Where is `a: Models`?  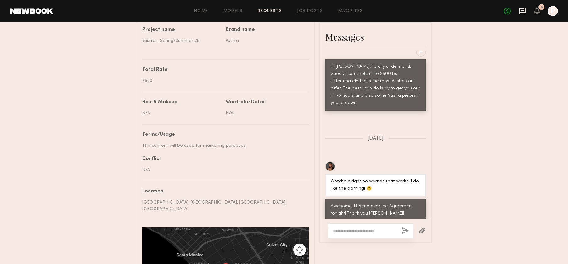 a: Models is located at coordinates (233, 11).